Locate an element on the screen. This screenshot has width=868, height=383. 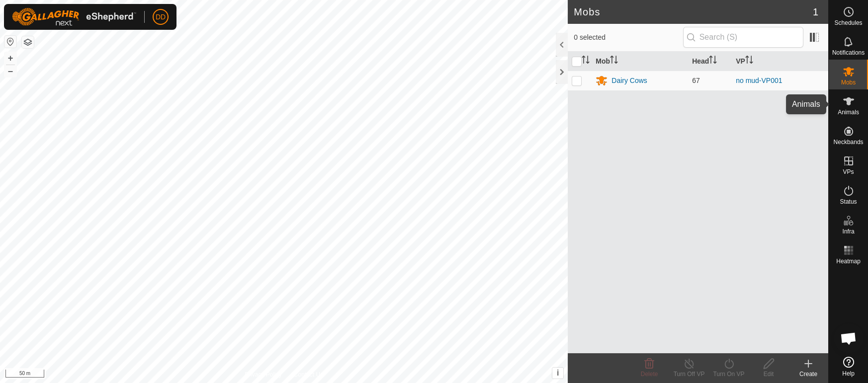
button: Reset Map is located at coordinates (11, 42).